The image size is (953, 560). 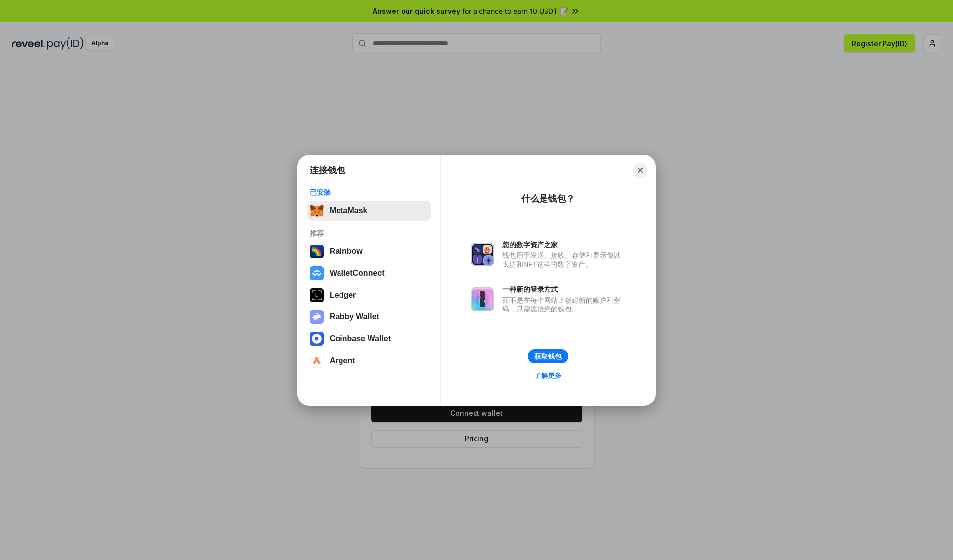 What do you see at coordinates (355, 317) in the screenshot?
I see `div: Rabby Wallet` at bounding box center [355, 317].